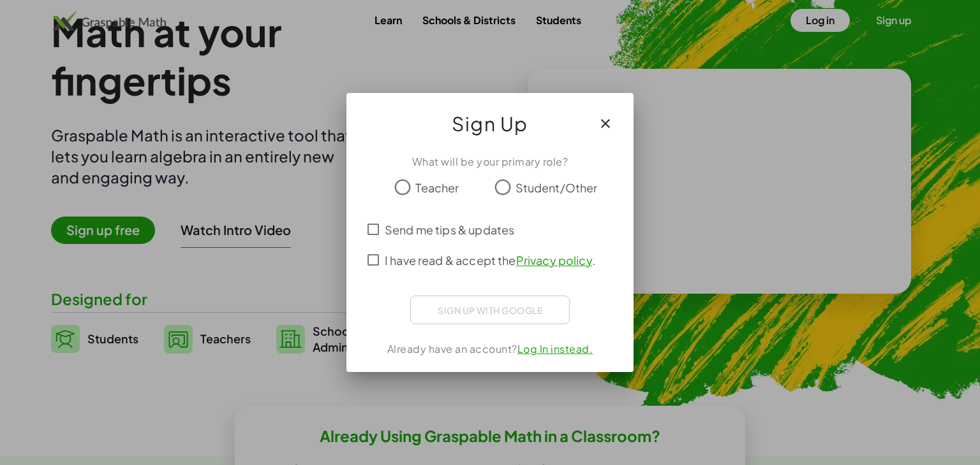 The image size is (980, 465). I want to click on span: Teacher, so click(437, 187).